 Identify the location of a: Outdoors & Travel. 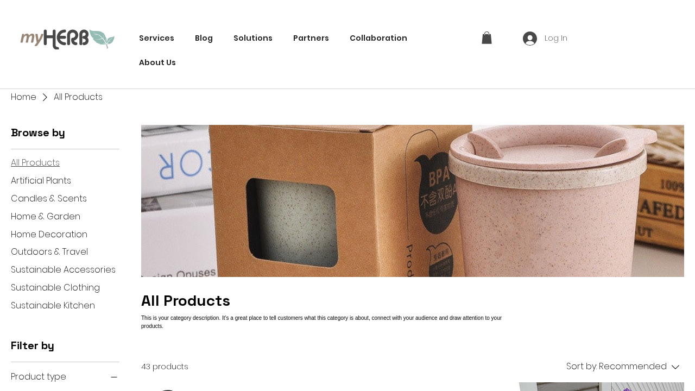
(49, 252).